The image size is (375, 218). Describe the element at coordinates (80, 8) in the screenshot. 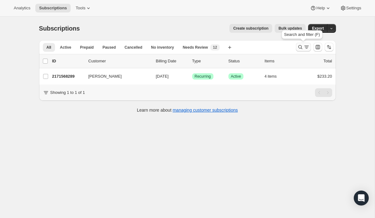

I see `span: Tools` at that location.